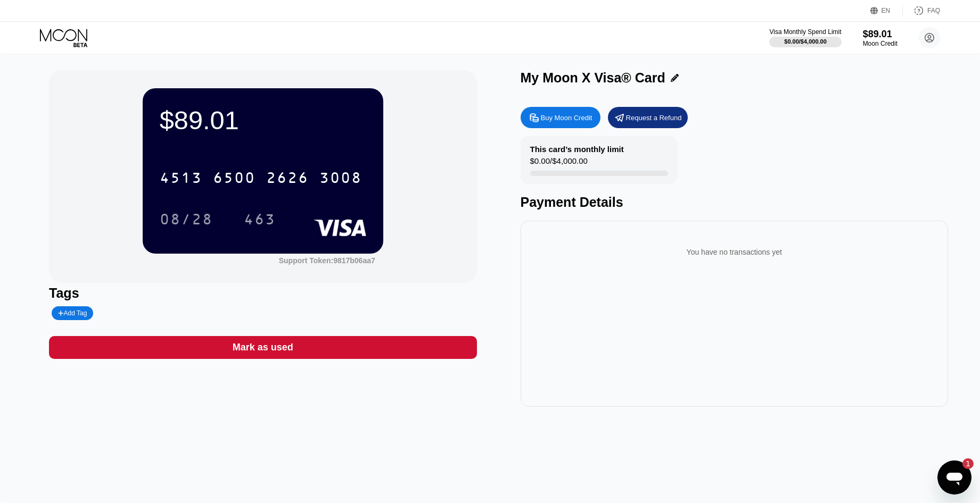  What do you see at coordinates (805, 32) in the screenshot?
I see `div: Visa Monthly Spend Limit` at bounding box center [805, 32].